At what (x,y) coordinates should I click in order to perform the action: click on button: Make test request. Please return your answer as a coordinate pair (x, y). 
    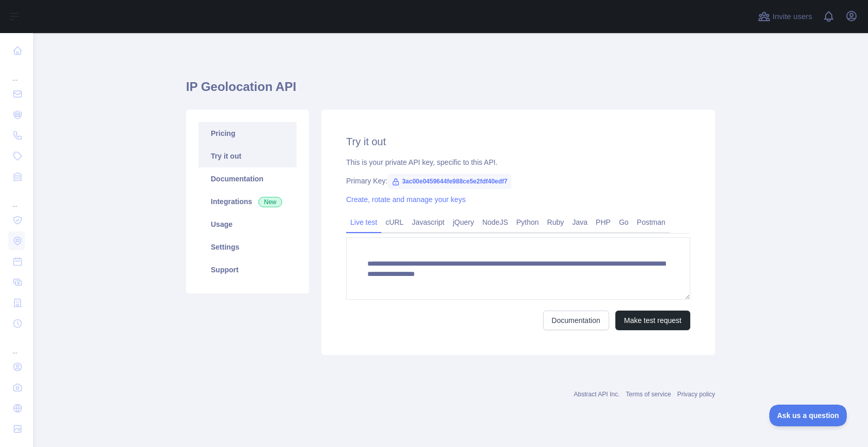
    Looking at the image, I should click on (653, 320).